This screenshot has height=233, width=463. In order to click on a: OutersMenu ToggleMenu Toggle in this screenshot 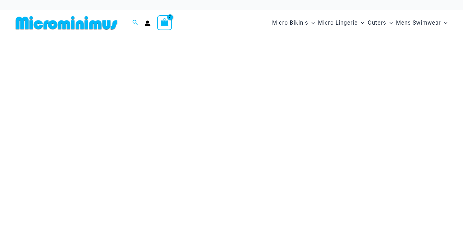, I will do `click(380, 23)`.